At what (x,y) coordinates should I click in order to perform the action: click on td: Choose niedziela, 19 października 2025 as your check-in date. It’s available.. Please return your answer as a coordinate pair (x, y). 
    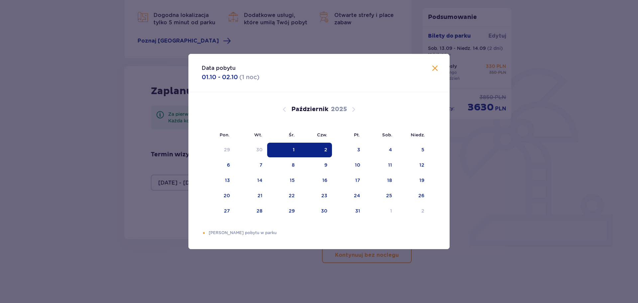
    Looking at the image, I should click on (413, 181).